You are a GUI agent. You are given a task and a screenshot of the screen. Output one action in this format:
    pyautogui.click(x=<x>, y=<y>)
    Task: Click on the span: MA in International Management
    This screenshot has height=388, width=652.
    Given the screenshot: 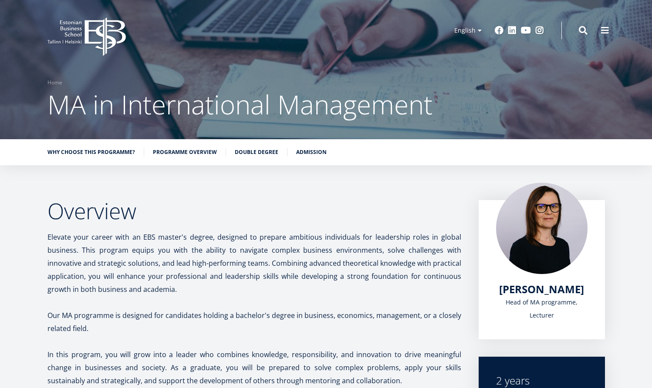 What is the action you would take?
    pyautogui.click(x=240, y=105)
    